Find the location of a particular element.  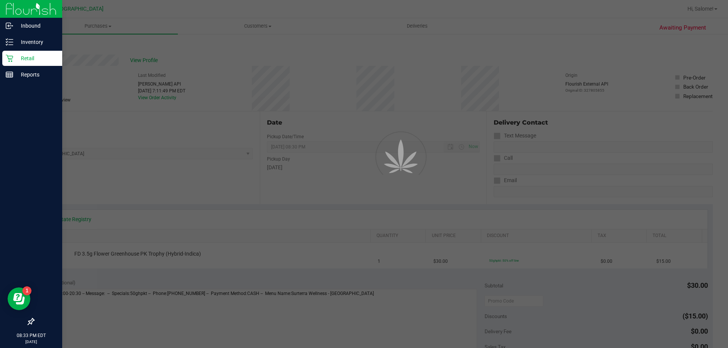

inline-svg: Inbound is located at coordinates (9, 26).